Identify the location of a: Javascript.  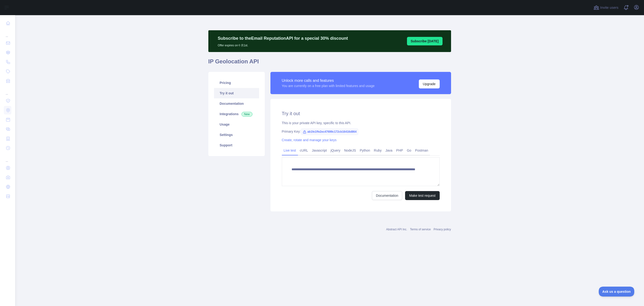
(319, 151).